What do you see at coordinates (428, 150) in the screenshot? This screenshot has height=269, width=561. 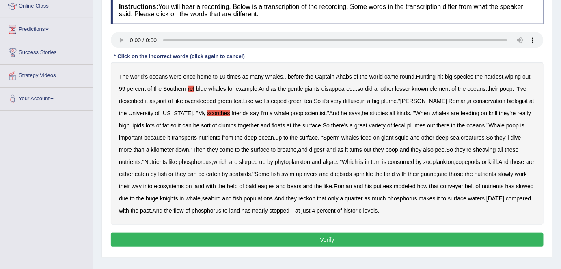 I see `b: also` at bounding box center [428, 150].